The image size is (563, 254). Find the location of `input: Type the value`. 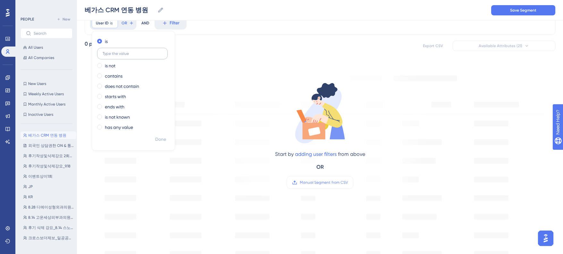

input: Type the value is located at coordinates (133, 54).